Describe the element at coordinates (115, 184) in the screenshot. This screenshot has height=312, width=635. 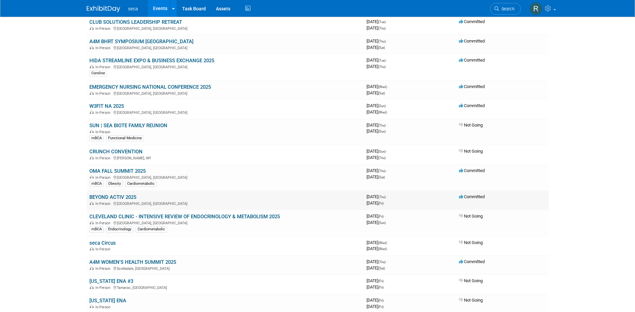
I see `div: Obesity` at that location.